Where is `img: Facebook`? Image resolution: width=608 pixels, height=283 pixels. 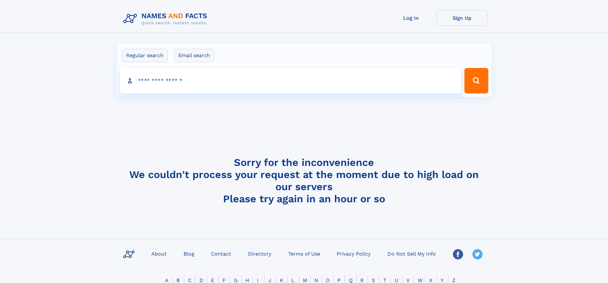 img: Facebook is located at coordinates (458, 254).